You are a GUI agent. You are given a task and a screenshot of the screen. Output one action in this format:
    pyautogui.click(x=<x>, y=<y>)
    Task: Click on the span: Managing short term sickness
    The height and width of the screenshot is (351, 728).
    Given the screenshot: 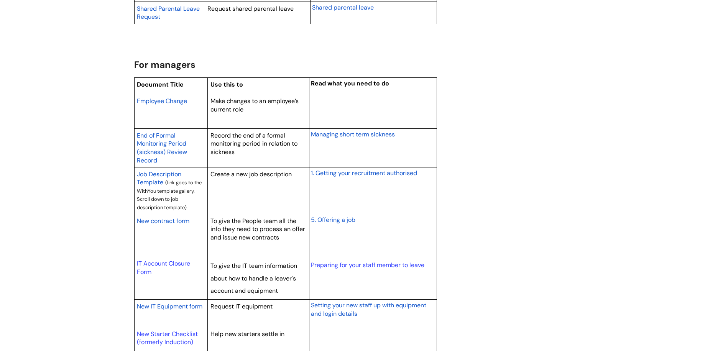 What is the action you would take?
    pyautogui.click(x=353, y=134)
    